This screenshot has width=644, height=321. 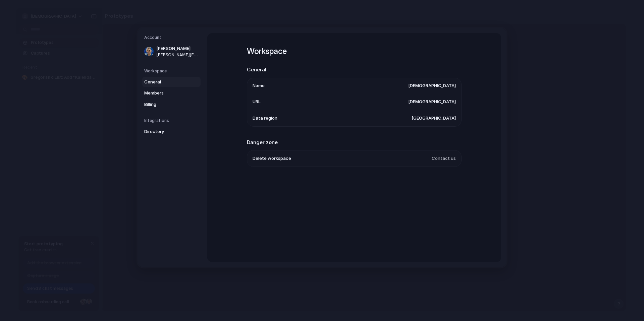 I want to click on span: URL, so click(x=257, y=102).